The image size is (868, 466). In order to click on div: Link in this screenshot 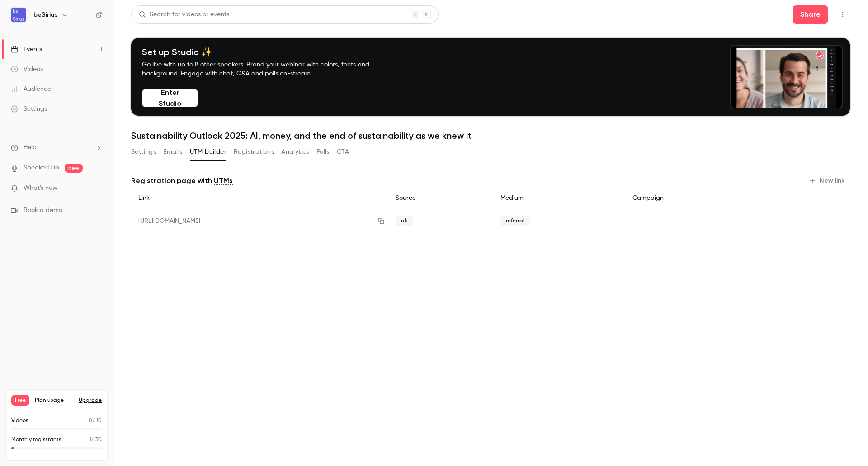, I will do `click(259, 198)`.